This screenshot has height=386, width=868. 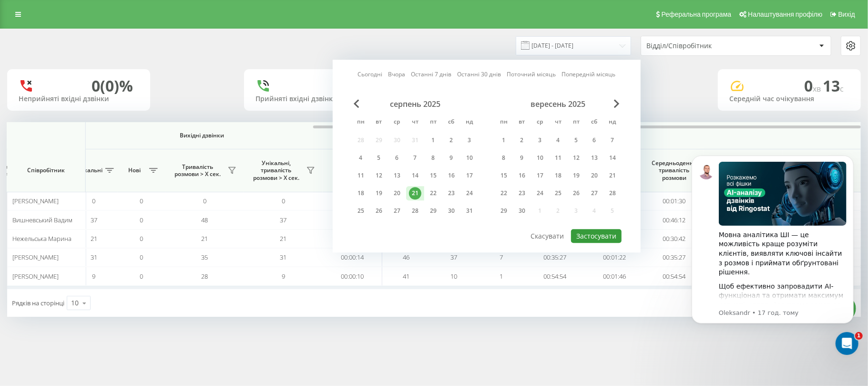 I want to click on span: 46, so click(x=406, y=257).